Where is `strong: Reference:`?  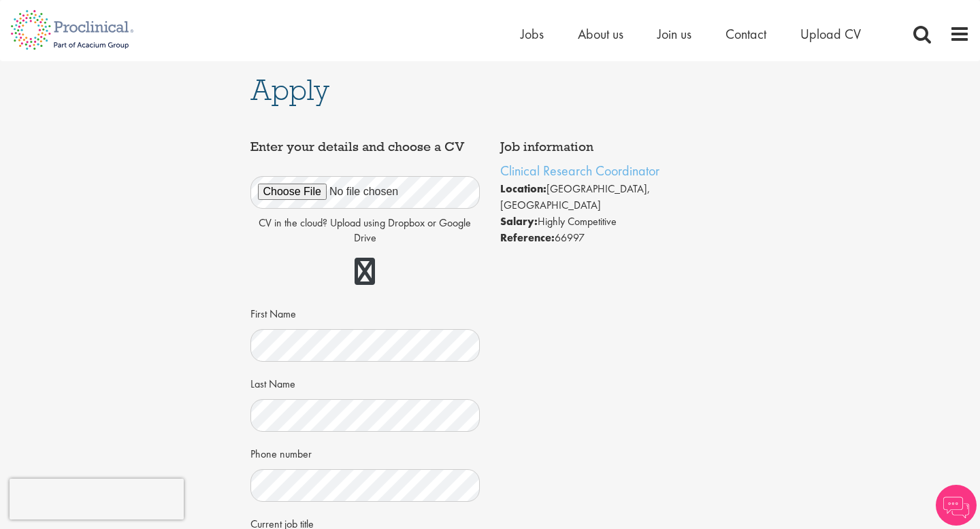 strong: Reference: is located at coordinates (528, 237).